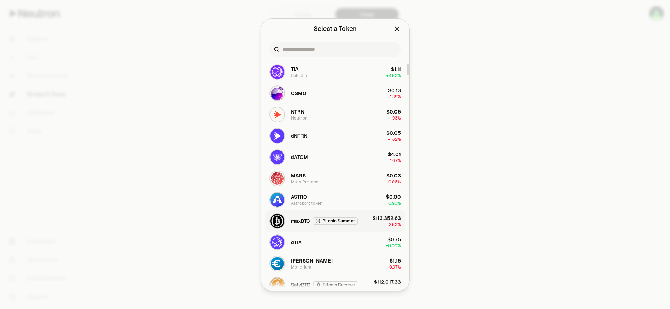  What do you see at coordinates (335, 93) in the screenshot?
I see `button: OSMO LogoOSMO$0.13-1.39%` at bounding box center [335, 93].